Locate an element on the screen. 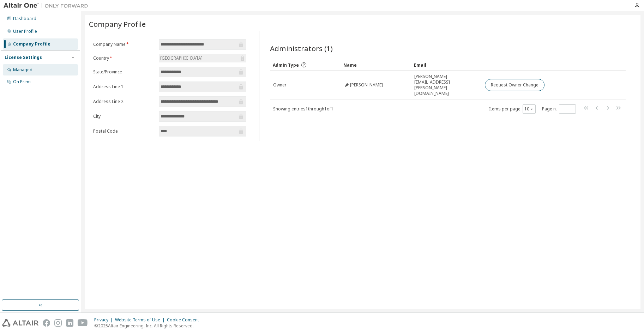 Image resolution: width=644 pixels, height=333 pixels. button: 10 is located at coordinates (529, 109).